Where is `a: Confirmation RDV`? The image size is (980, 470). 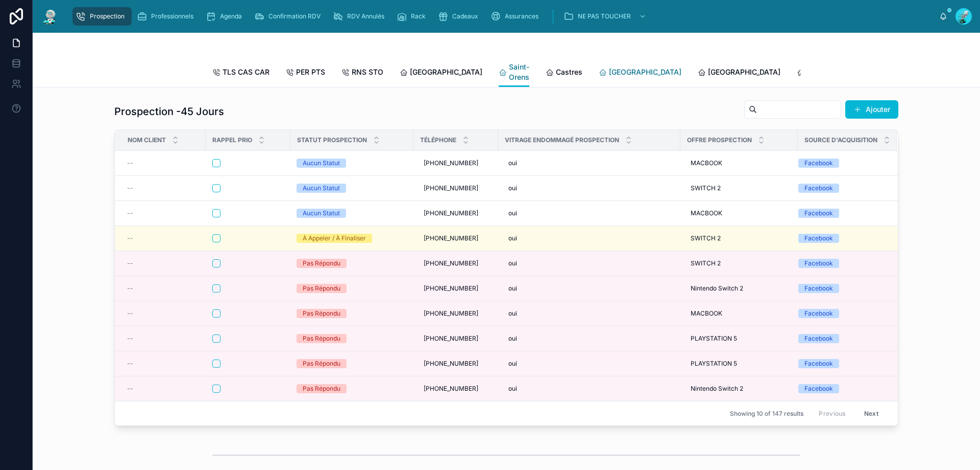 a: Confirmation RDV is located at coordinates (290, 17).